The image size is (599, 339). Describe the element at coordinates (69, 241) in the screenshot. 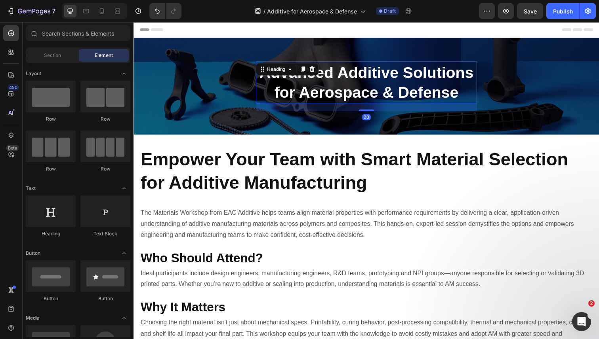

I see `strong: Who Should Attend?` at that location.